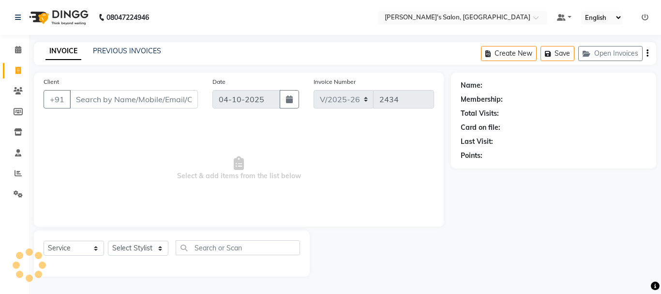  I want to click on button: Create New, so click(508, 53).